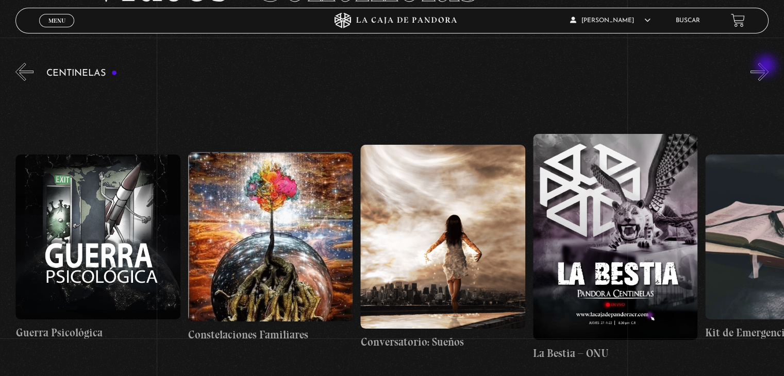 The image size is (784, 376). I want to click on a: Buscar, so click(687, 21).